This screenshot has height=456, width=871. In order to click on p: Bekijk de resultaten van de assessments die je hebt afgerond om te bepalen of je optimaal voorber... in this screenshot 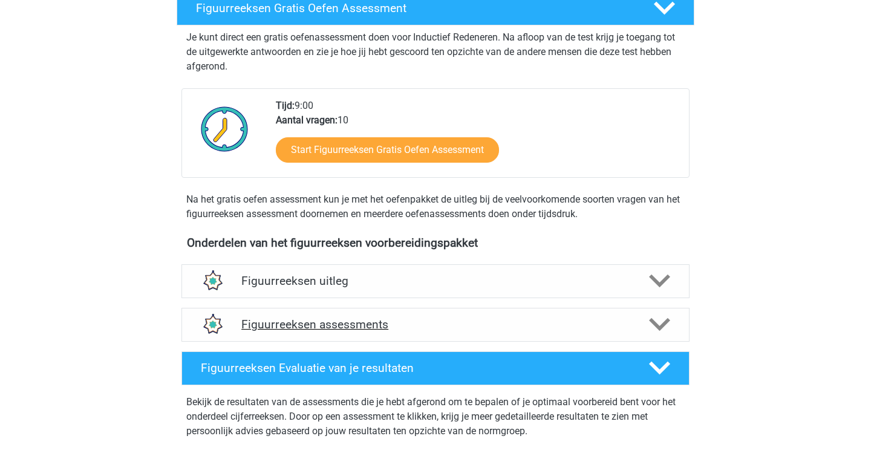, I will do `click(436, 417)`.